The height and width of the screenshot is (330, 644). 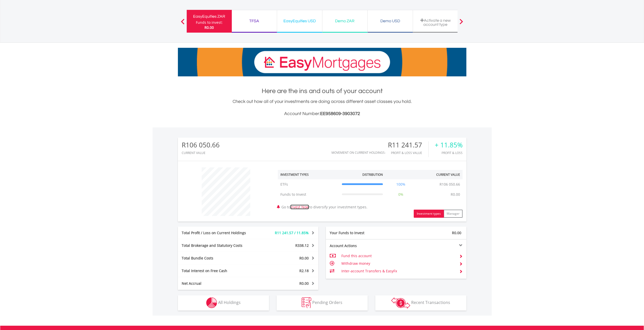 What do you see at coordinates (322, 108) in the screenshot?
I see `div: Check out how all of your investments are doing across different asset classes you hold.` at bounding box center [322, 108].